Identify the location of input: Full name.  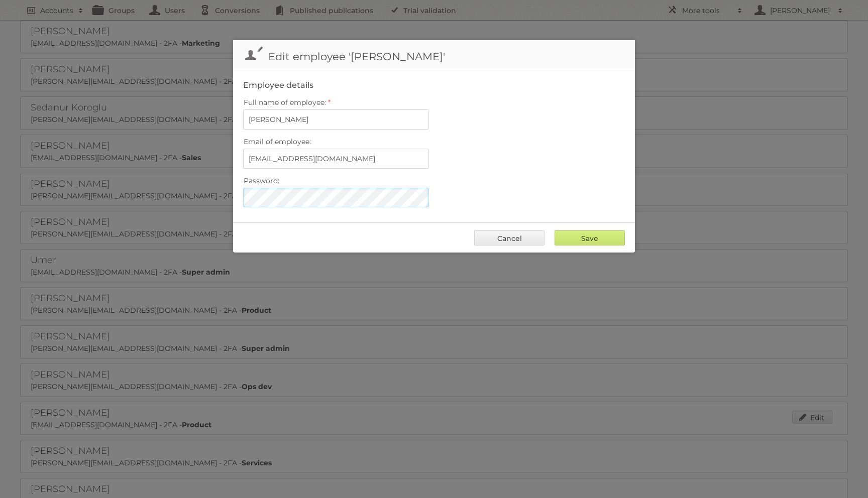
(336, 120).